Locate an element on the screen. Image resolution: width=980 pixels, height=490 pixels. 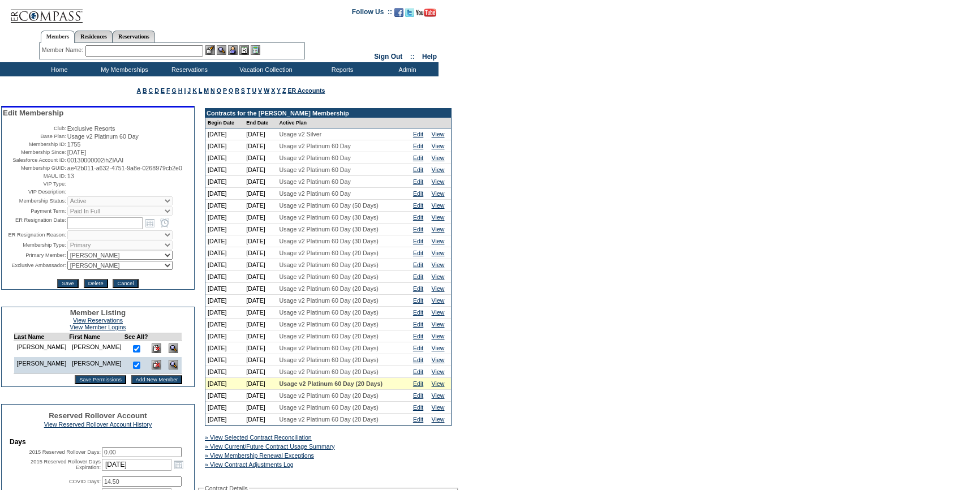
a: Q is located at coordinates (231, 90).